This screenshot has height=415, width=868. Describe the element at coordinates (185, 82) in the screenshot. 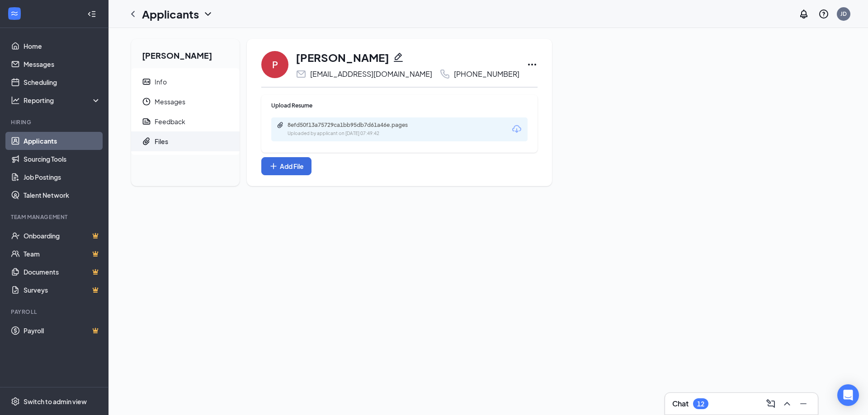

I see `a: ContactCardInfo` at that location.